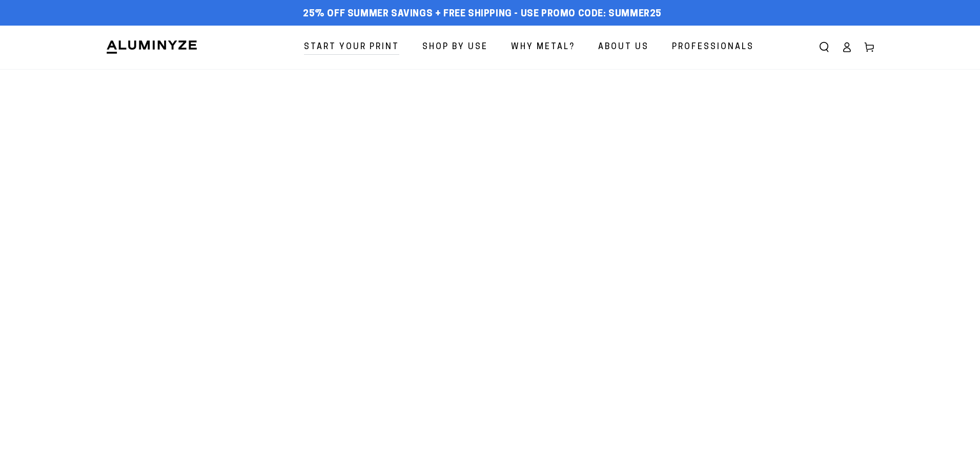  I want to click on a: Start Your Print, so click(352, 47).